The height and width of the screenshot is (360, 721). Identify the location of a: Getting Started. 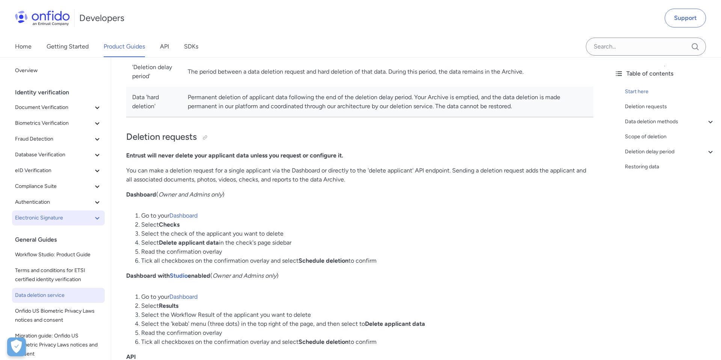
(68, 47).